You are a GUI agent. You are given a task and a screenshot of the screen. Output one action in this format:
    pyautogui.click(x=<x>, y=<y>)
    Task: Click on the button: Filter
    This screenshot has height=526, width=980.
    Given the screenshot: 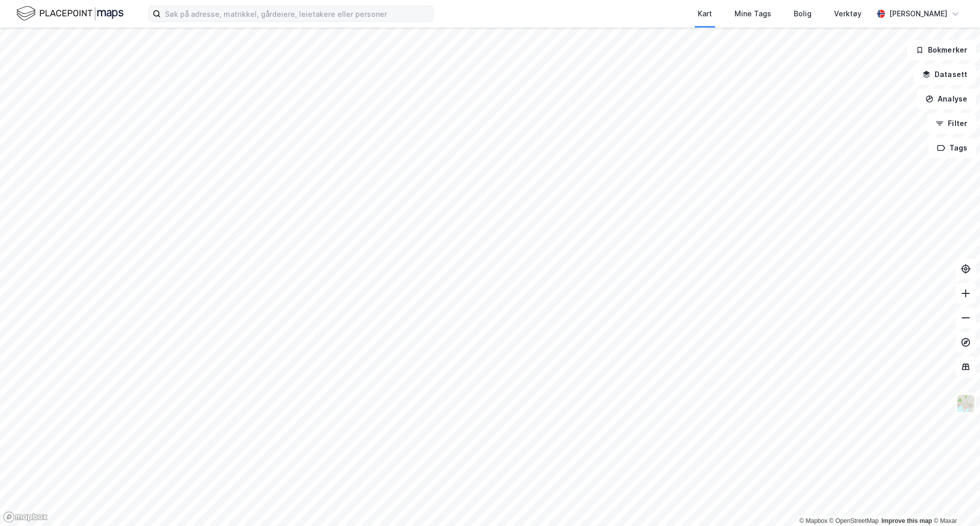 What is the action you would take?
    pyautogui.click(x=952, y=124)
    